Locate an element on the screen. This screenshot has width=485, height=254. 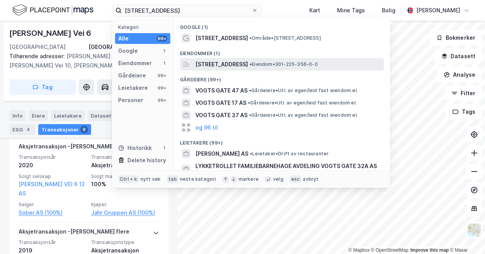
div: ESG is located at coordinates (22, 130).